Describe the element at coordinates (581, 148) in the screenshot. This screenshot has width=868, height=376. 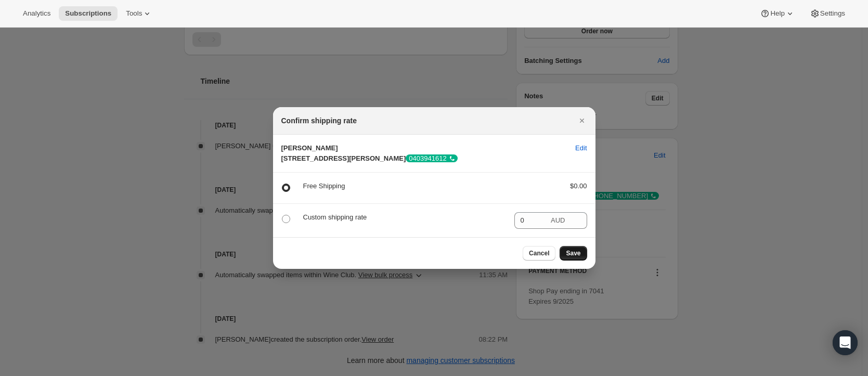
I see `span: Edit` at that location.